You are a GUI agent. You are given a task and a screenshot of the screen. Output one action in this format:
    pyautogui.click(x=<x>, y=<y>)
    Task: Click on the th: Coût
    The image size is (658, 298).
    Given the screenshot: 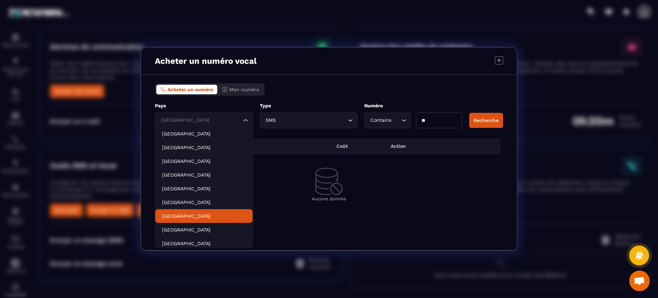 What is the action you would take?
    pyautogui.click(x=358, y=146)
    